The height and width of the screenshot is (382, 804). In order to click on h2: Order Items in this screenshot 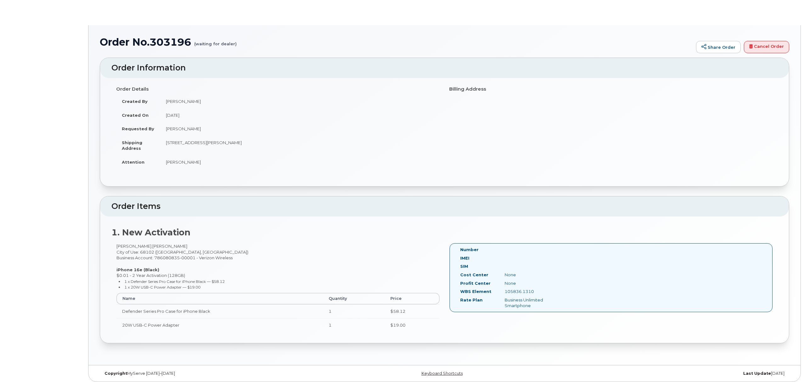, I will do `click(445, 207)`.